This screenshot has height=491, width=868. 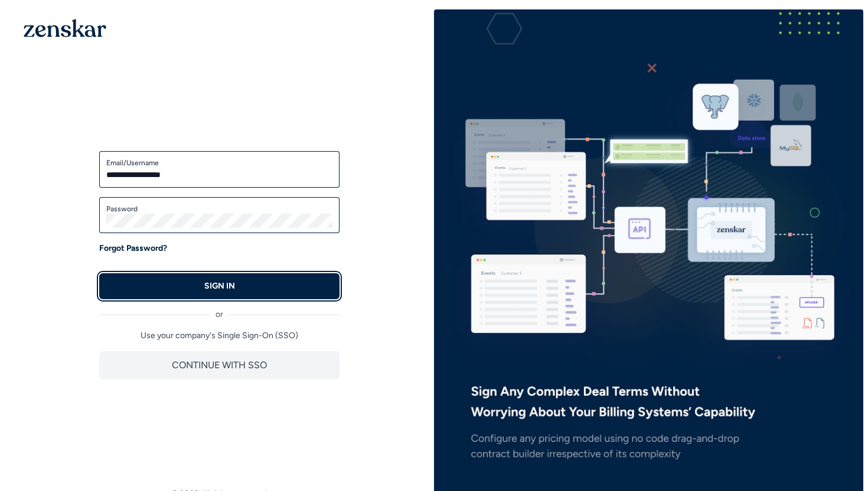 I want to click on img: 1OGAJ2xQqyY4LXKgY66KYq0eOWRCkrZdAb3gUhuVAqdWPZE9SRJmCz+oDMSn4zDLXe31Ii730ItAGKgCKgCCgCikA4Av8PJUP..., so click(x=65, y=28).